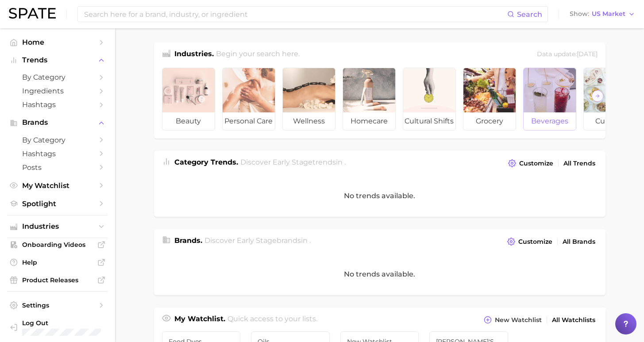 Image resolution: width=644 pixels, height=342 pixels. Describe the element at coordinates (58, 204) in the screenshot. I see `a: Spotlight` at that location.